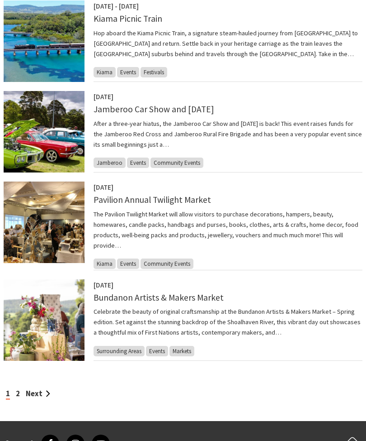  What do you see at coordinates (8, 394) in the screenshot?
I see `span: 1` at bounding box center [8, 394].